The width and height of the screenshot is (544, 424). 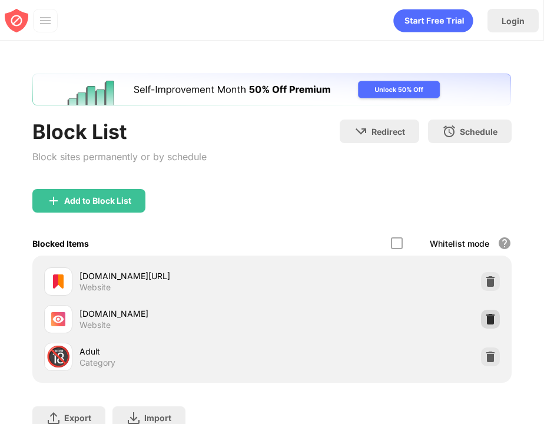 What do you see at coordinates (120, 157) in the screenshot?
I see `div: Block sites permanently or by schedule` at bounding box center [120, 157].